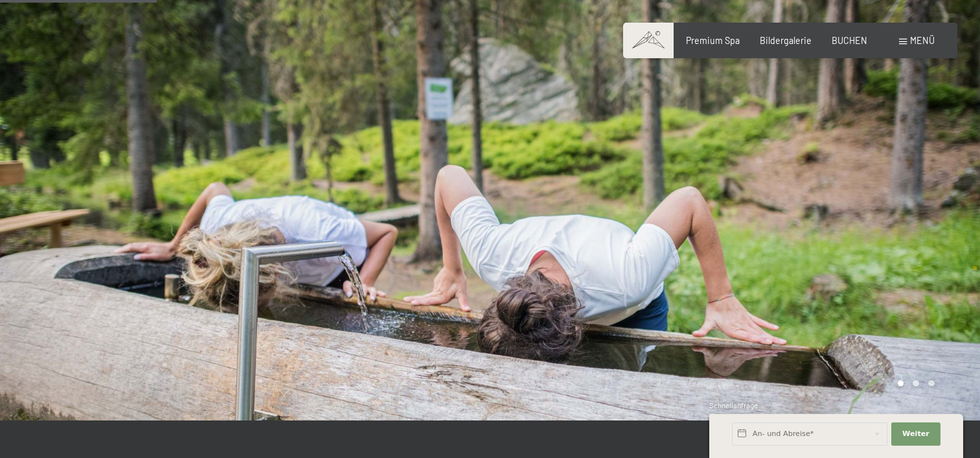 The width and height of the screenshot is (980, 458). I want to click on button: Weiter, so click(916, 434).